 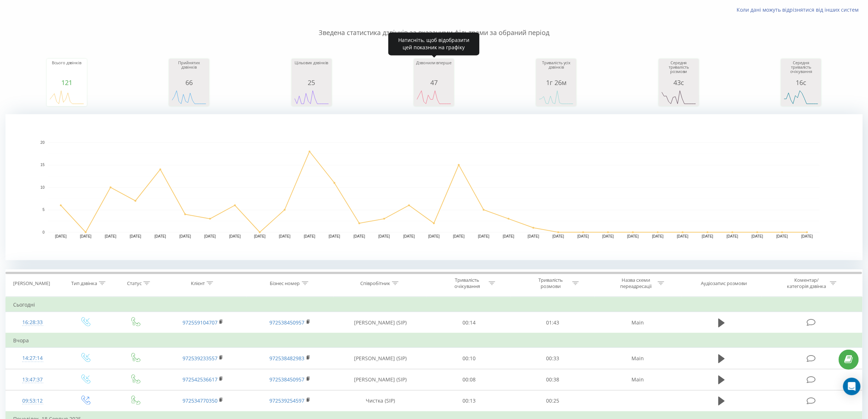 I want to click on td: 00:13, so click(x=469, y=401).